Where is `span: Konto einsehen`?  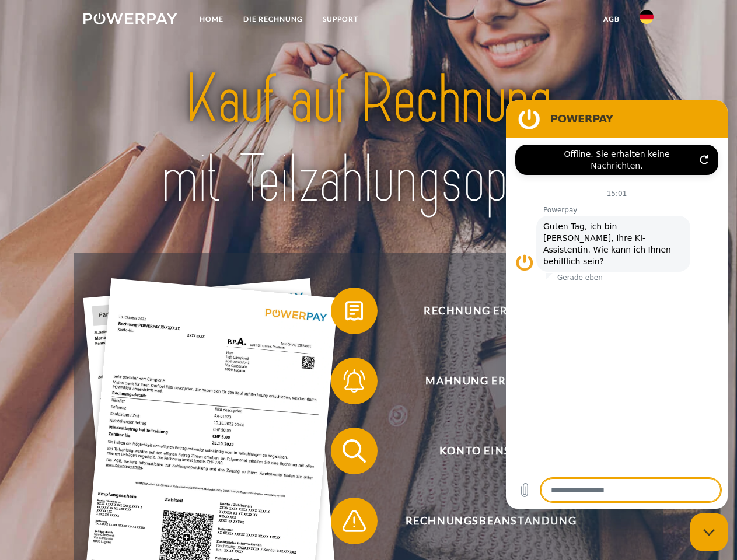 span: Konto einsehen is located at coordinates (491, 451).